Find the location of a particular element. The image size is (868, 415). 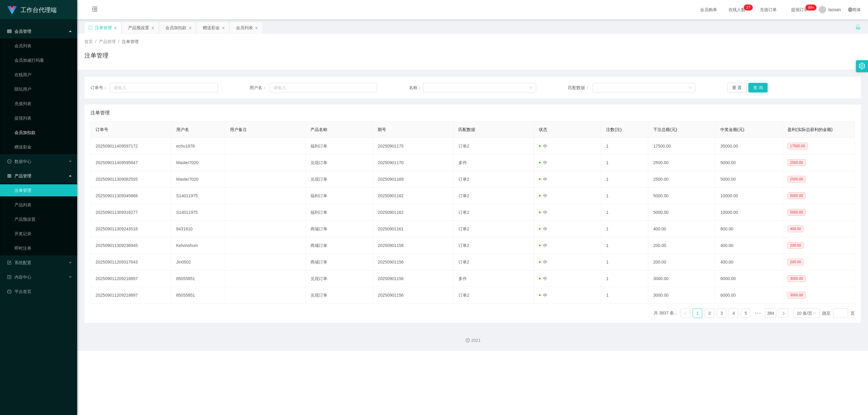

input: 请输入 is located at coordinates (323, 88).